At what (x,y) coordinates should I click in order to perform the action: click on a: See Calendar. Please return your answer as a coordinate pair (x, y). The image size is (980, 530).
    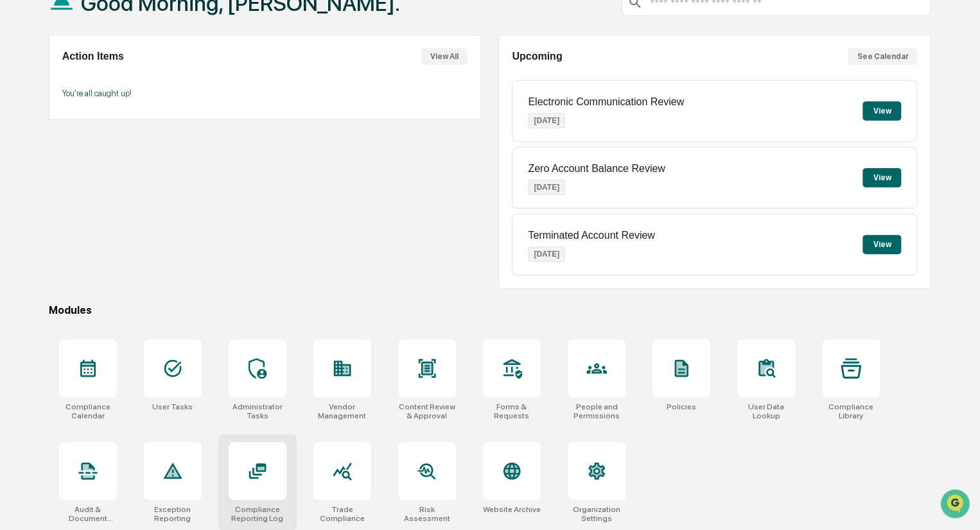
    Looking at the image, I should click on (882, 57).